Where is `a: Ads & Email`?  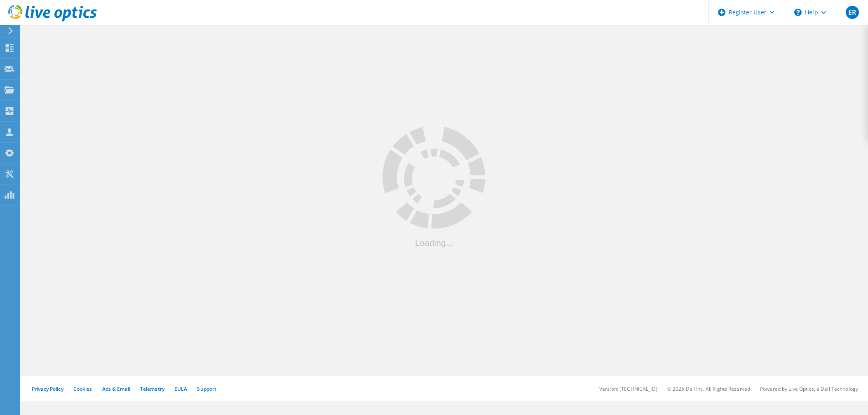
a: Ads & Email is located at coordinates (116, 389).